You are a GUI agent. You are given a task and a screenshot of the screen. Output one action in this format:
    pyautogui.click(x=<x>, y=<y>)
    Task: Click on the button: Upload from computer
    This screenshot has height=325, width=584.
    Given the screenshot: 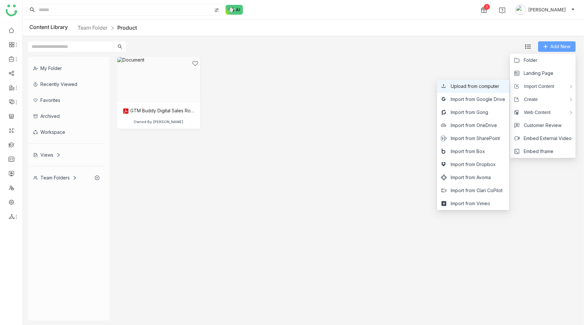 What is the action you would take?
    pyautogui.click(x=470, y=86)
    